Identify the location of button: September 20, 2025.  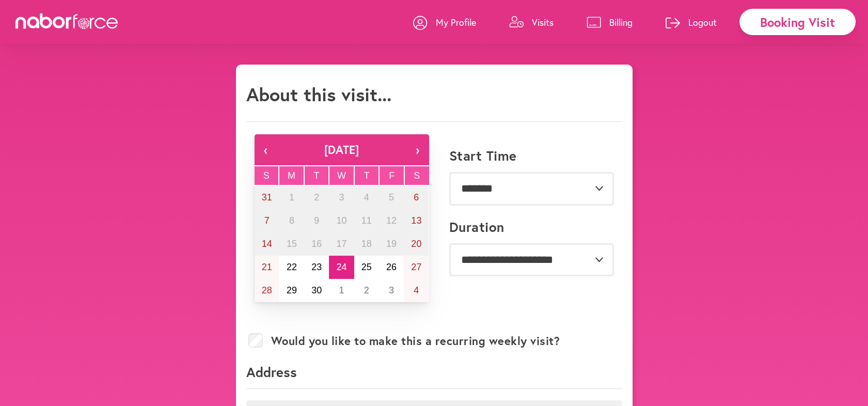
(416, 244).